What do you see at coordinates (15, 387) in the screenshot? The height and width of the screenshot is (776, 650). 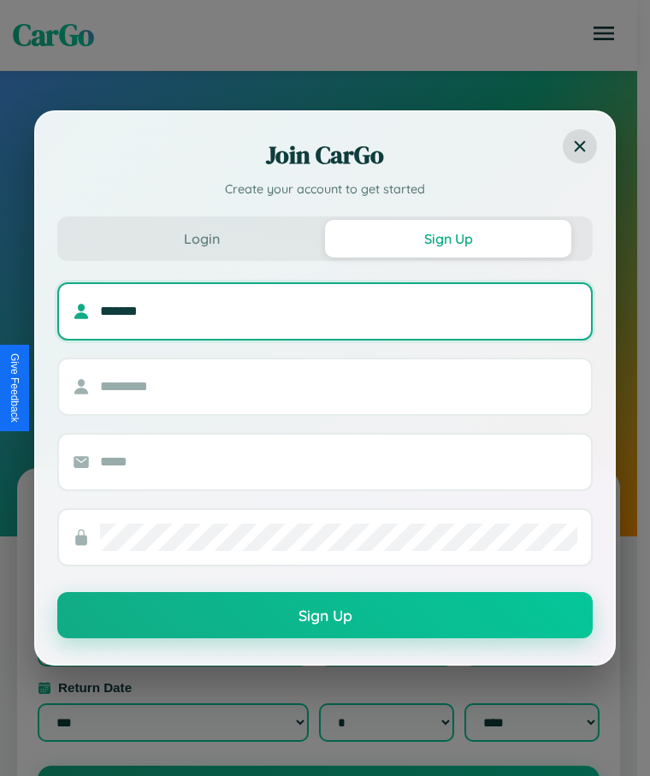 I see `div: Give Feedback` at bounding box center [15, 387].